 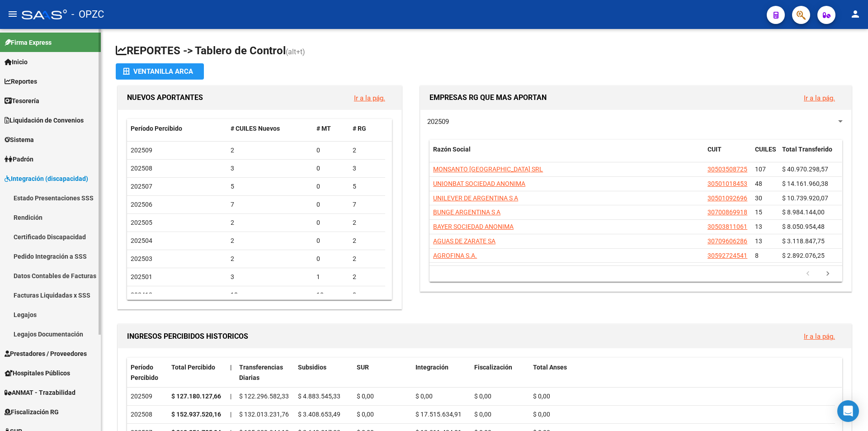 What do you see at coordinates (331, 295) in the screenshot?
I see `div: 10` at bounding box center [331, 295].